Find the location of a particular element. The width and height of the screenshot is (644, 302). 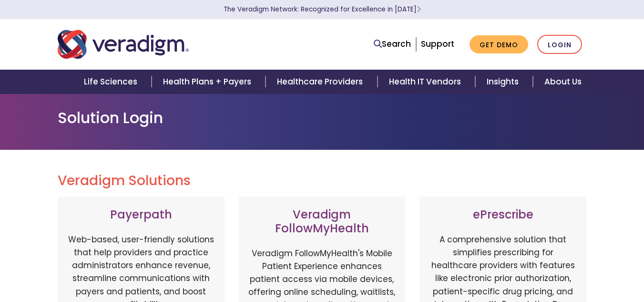

h3: Veradigm FollowMyHealth is located at coordinates (322, 222).